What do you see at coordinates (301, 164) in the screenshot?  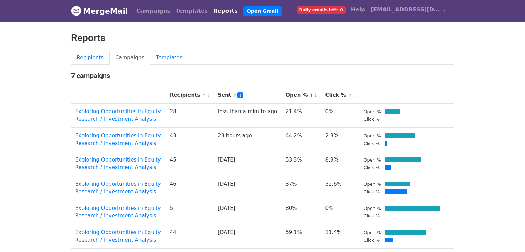 I see `td: 53.3%` at bounding box center [301, 164].